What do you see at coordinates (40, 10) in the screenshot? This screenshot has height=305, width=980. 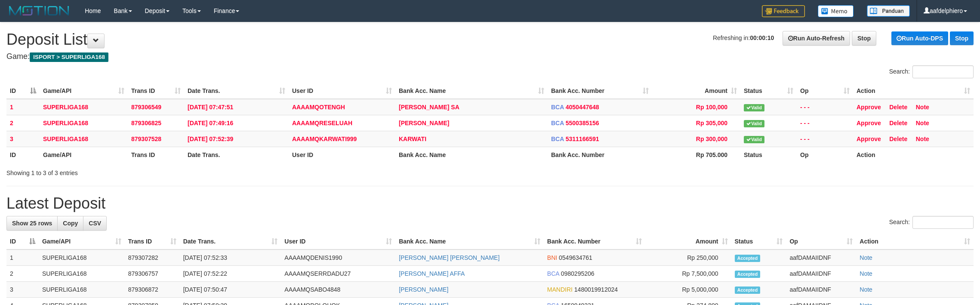 I see `img: MOTION_logo.png` at bounding box center [40, 10].